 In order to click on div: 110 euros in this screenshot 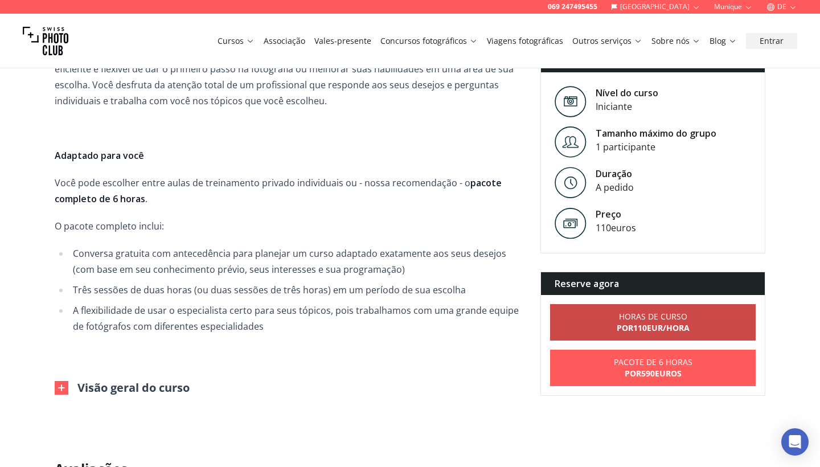, I will do `click(615, 228)`.